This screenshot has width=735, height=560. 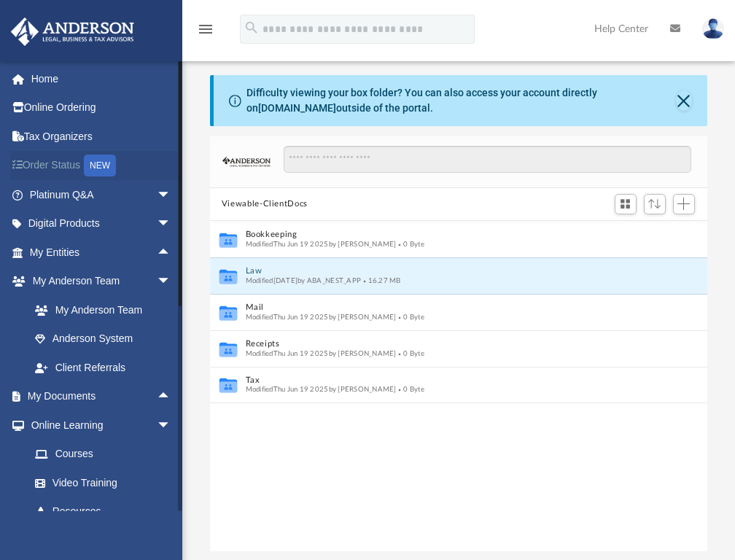 I want to click on button: Tax, so click(x=449, y=380).